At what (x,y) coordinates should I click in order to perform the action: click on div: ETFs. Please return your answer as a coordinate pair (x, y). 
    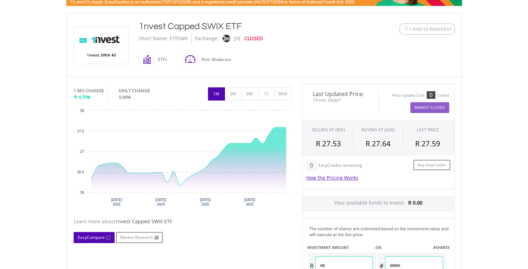
    Looking at the image, I should click on (161, 60).